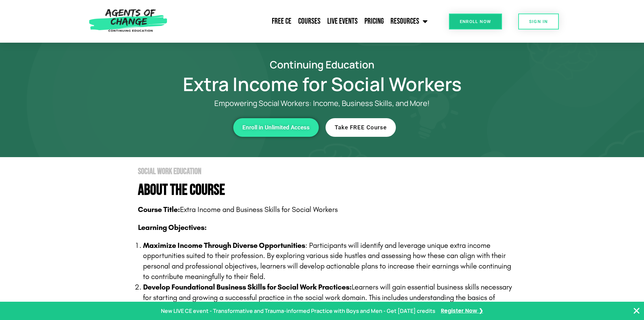 Image resolution: width=644 pixels, height=320 pixels. I want to click on p: Extra Income and Business Skills for Social Workers, so click(326, 210).